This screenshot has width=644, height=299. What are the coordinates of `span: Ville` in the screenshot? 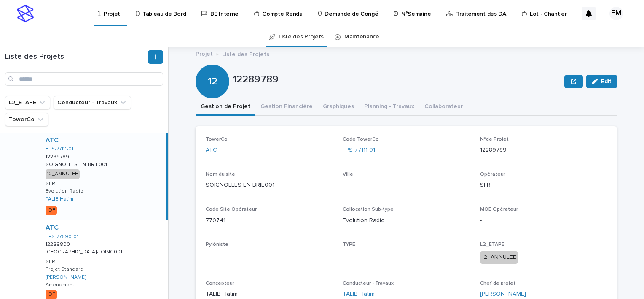 It's located at (348, 174).